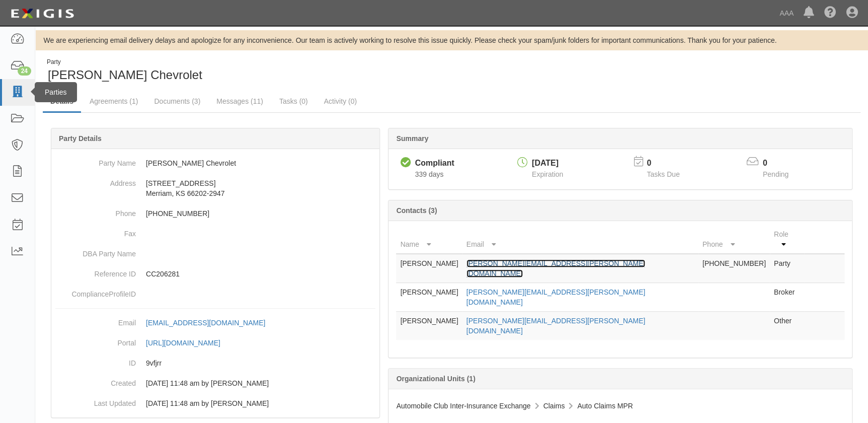 The height and width of the screenshot is (423, 868). What do you see at coordinates (96, 340) in the screenshot?
I see `dt: Portal` at bounding box center [96, 340].